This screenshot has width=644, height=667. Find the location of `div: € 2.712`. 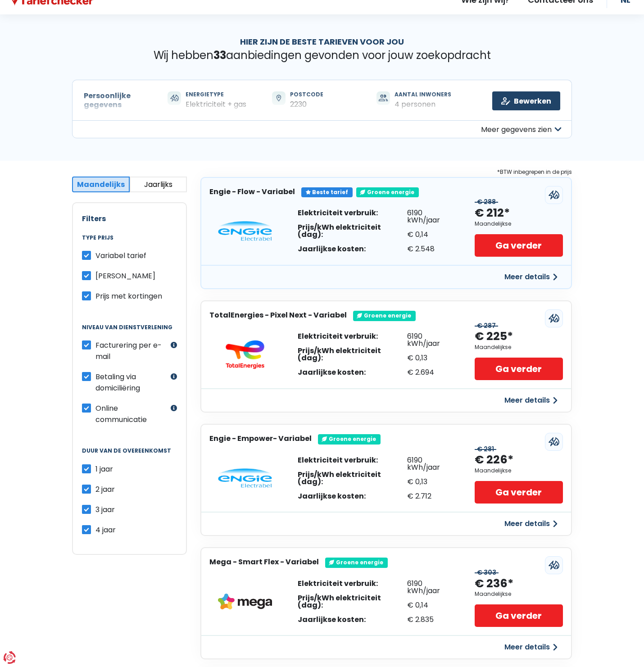

div: € 2.712 is located at coordinates (432, 497).